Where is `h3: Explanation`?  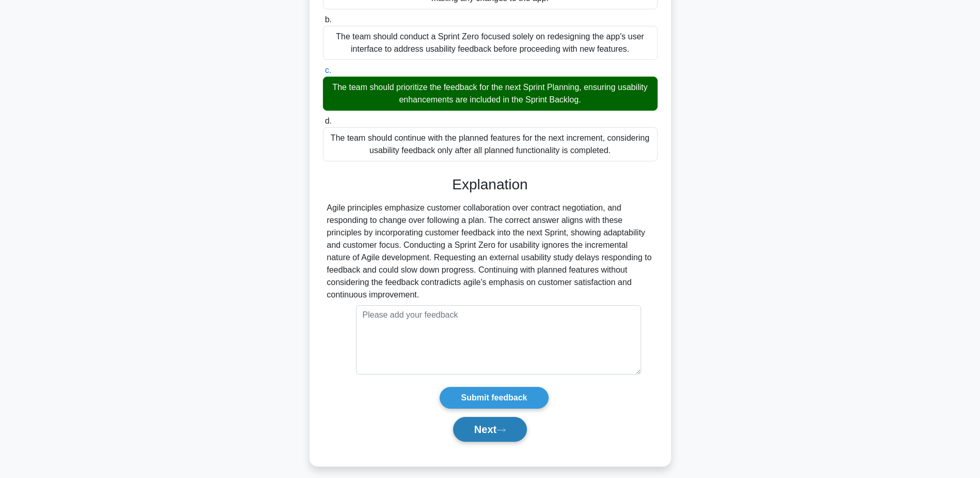 h3: Explanation is located at coordinates (490, 185).